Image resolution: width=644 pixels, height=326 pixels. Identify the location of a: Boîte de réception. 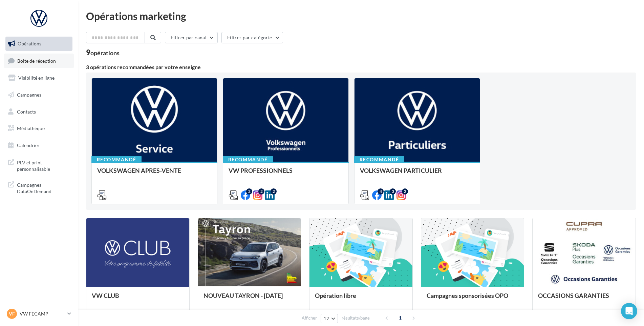
(39, 60).